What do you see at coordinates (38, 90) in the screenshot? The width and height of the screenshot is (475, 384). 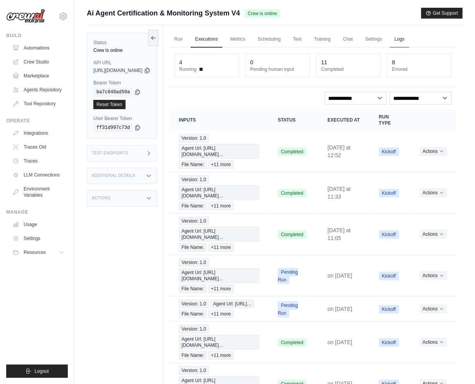 I see `a: Agents Repository` at bounding box center [38, 90].